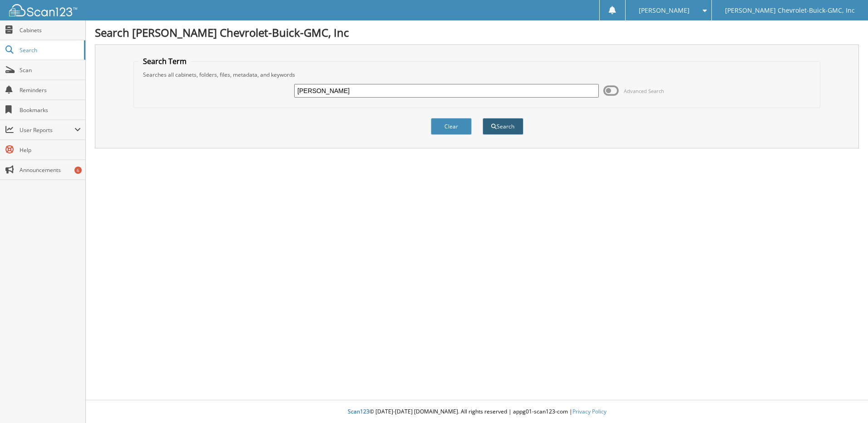  I want to click on span: Advanced Search, so click(644, 91).